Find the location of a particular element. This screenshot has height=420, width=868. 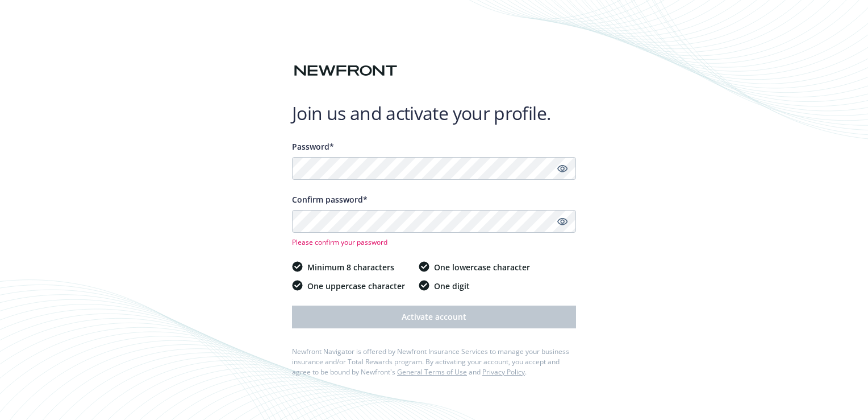

img: Newfront logo is located at coordinates (345, 71).